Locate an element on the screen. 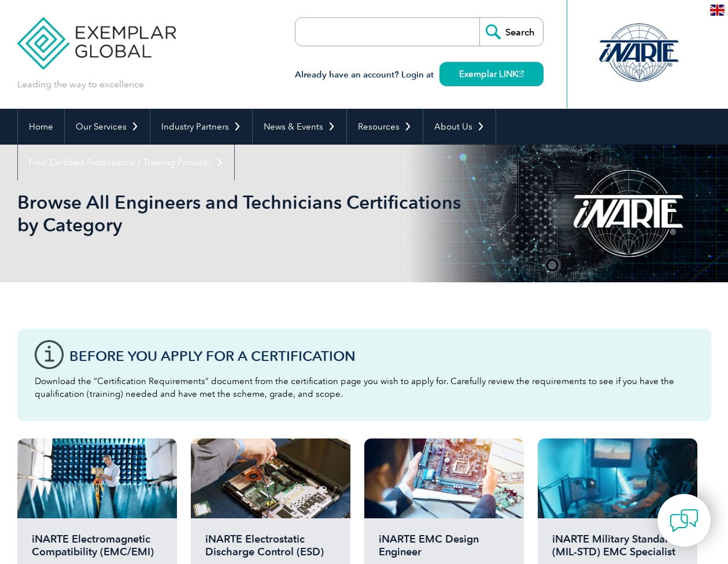 Image resolution: width=728 pixels, height=564 pixels. img: en is located at coordinates (717, 10).